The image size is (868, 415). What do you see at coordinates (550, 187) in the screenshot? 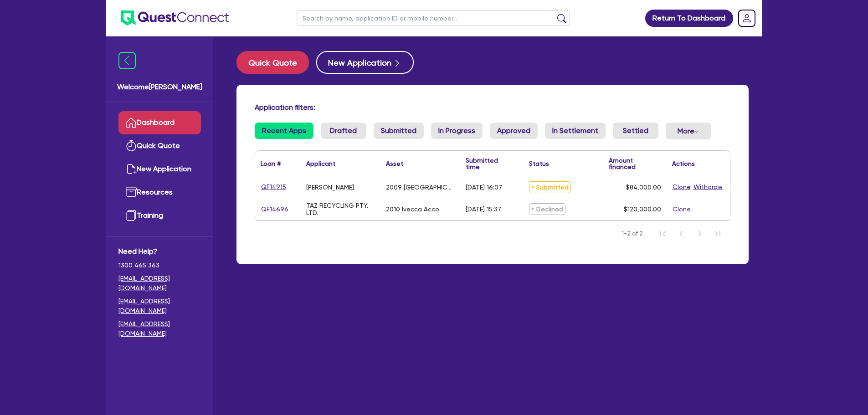
I see `span: Submitted` at bounding box center [550, 187].